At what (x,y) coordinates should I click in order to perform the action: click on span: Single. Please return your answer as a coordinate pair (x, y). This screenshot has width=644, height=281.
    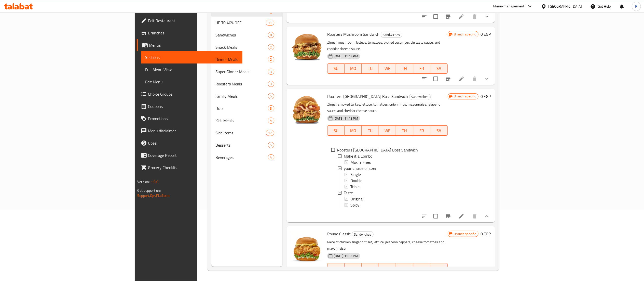
    Looking at the image, I should click on (356, 175).